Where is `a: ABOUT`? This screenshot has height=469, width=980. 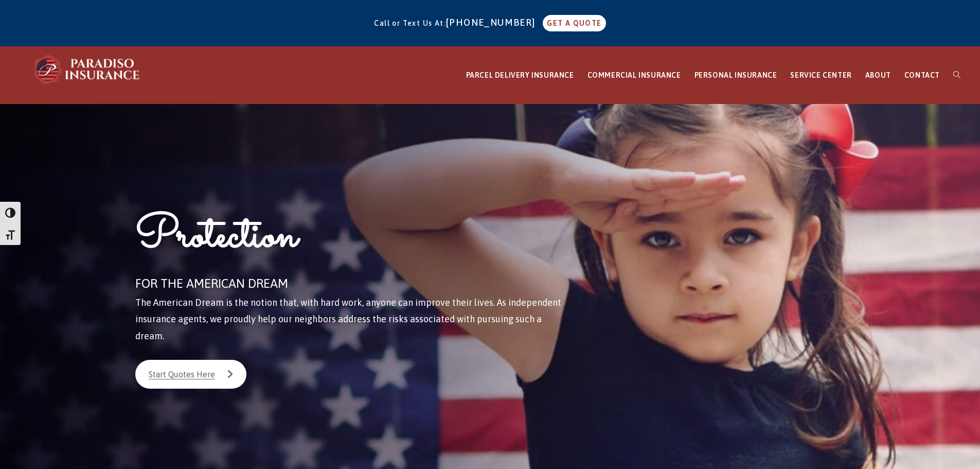 a: ABOUT is located at coordinates (878, 75).